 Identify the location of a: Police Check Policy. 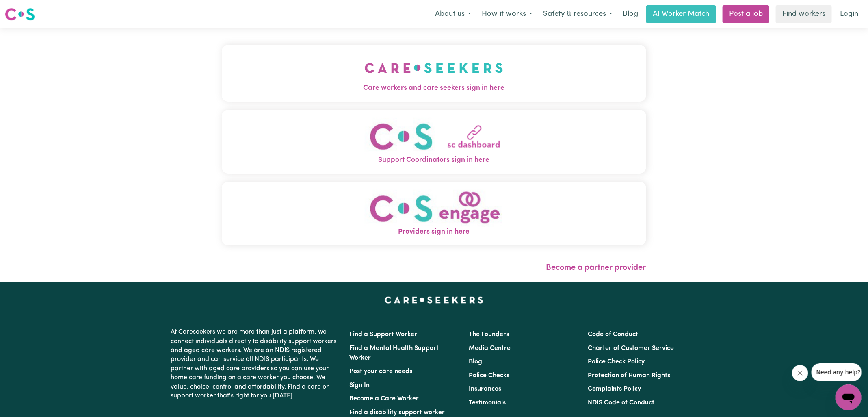
(616, 362).